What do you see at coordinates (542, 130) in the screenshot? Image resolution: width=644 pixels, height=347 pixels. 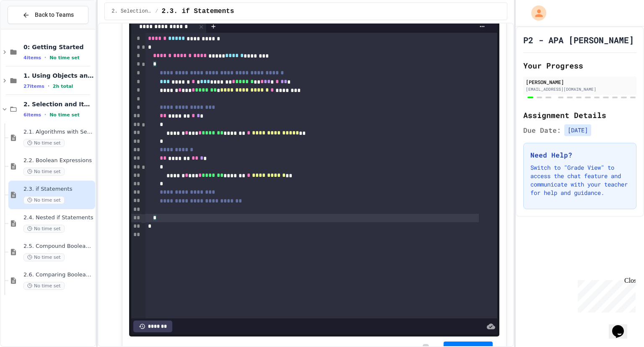 I see `span: Due Date:` at bounding box center [542, 130].